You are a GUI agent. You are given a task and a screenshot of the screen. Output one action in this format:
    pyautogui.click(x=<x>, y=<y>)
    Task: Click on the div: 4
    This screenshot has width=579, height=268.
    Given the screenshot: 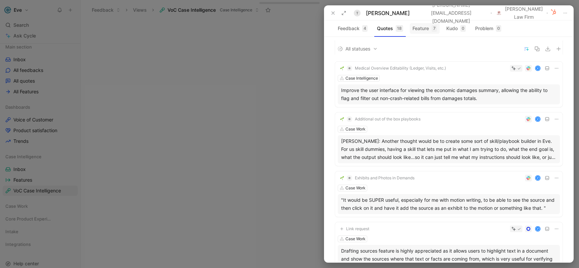 What is the action you would take?
    pyautogui.click(x=365, y=28)
    